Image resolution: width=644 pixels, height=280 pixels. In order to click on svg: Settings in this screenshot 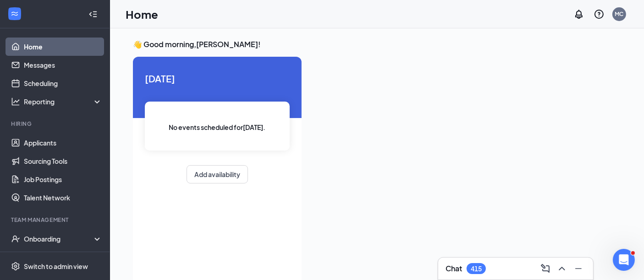, I will do `click(16, 267)`.